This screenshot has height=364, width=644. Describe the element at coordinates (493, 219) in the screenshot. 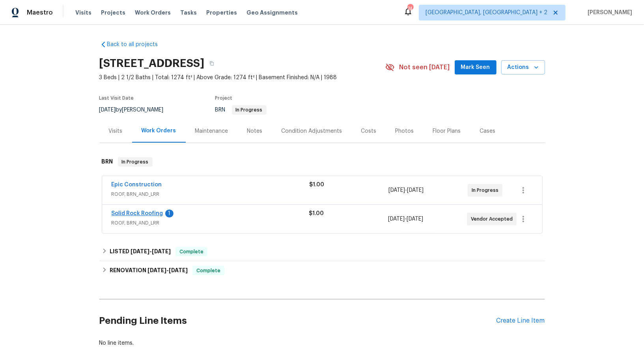

I see `span: Vendor Accepted` at that location.